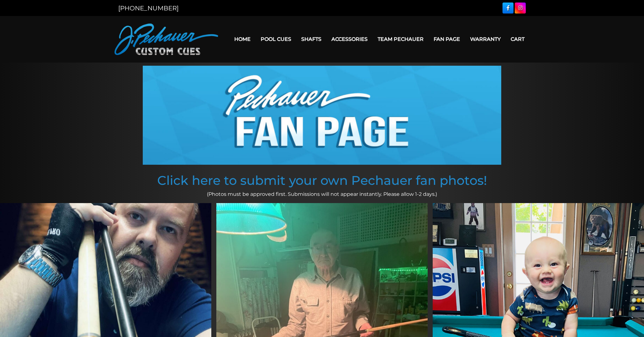 The width and height of the screenshot is (644, 337). I want to click on a: Click here to submit your own Pechauer fan photos!, so click(322, 180).